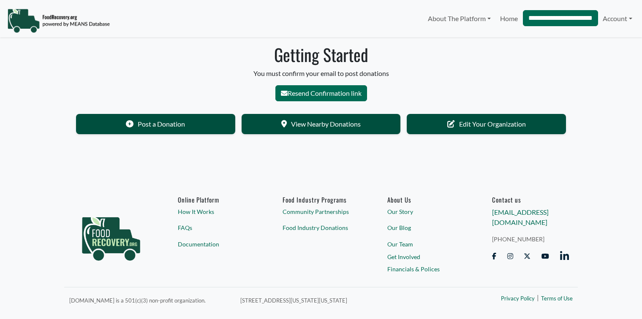  Describe the element at coordinates (426, 200) in the screenshot. I see `a: About Us` at that location.